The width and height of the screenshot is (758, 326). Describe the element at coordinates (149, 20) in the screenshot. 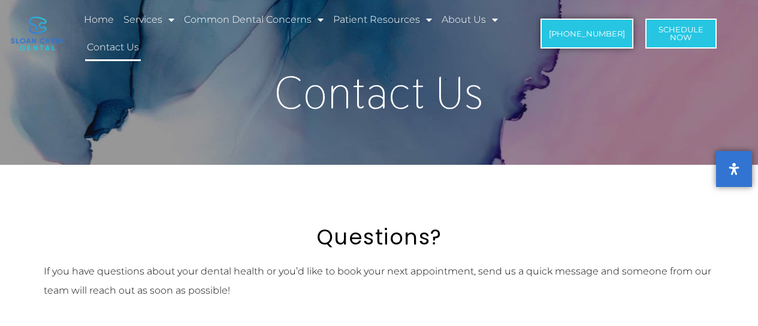

I see `a: Services` at that location.